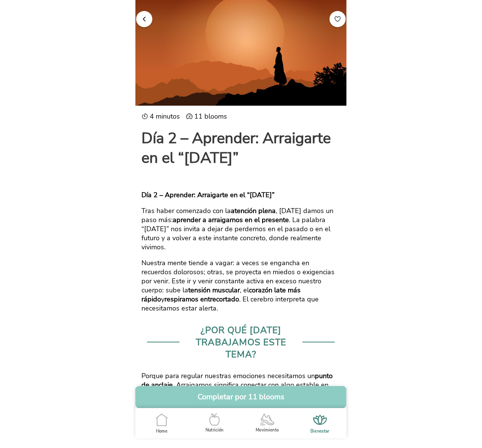 The width and height of the screenshot is (482, 448). I want to click on ion-label: 11 blooms, so click(206, 116).